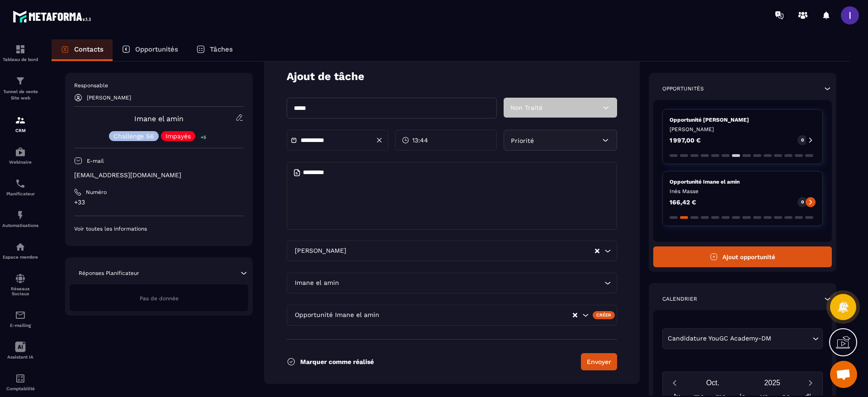 The width and height of the screenshot is (868, 397). Describe the element at coordinates (20, 257) in the screenshot. I see `p: Espace membre` at that location.